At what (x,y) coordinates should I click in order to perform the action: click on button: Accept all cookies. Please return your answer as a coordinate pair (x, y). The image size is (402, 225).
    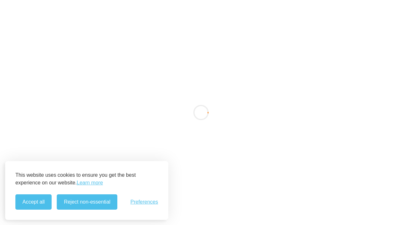
    Looking at the image, I should click on (33, 202).